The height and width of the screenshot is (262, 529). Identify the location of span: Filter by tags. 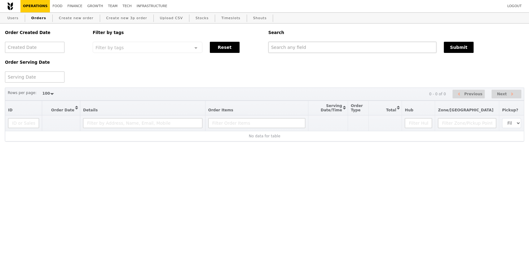
(109, 47).